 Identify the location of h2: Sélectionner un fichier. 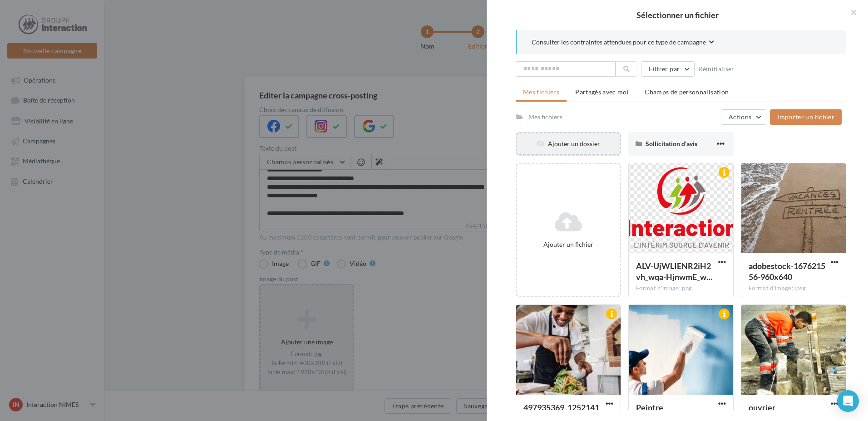
(677, 15).